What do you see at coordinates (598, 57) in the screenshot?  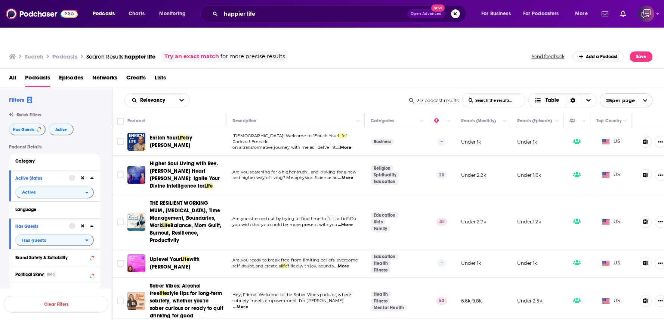 I see `a: Add a Podcast` at bounding box center [598, 57].